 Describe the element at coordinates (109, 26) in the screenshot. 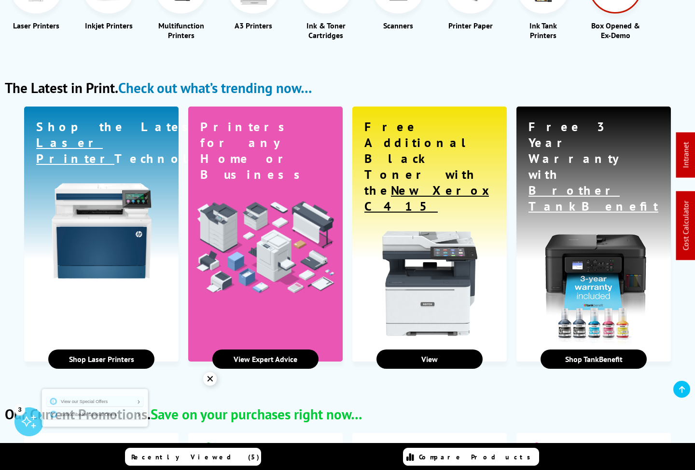

I see `div: Inkjet Printers` at that location.